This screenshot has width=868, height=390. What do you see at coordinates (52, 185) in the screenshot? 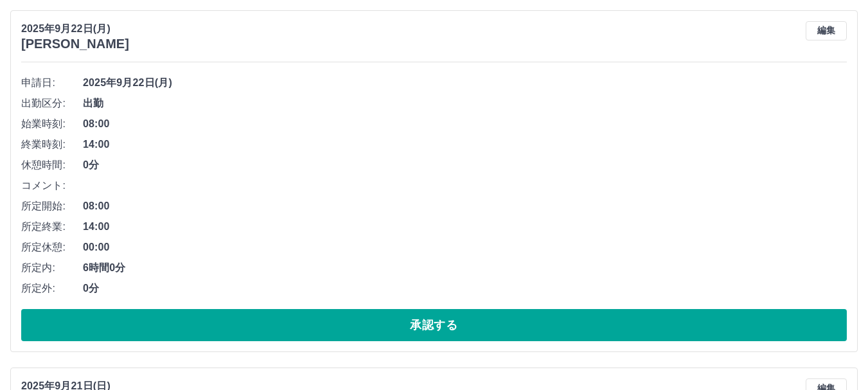
I see `span: コメント:` at bounding box center [52, 185].